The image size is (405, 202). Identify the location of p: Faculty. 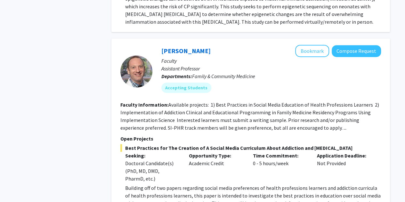
(271, 61).